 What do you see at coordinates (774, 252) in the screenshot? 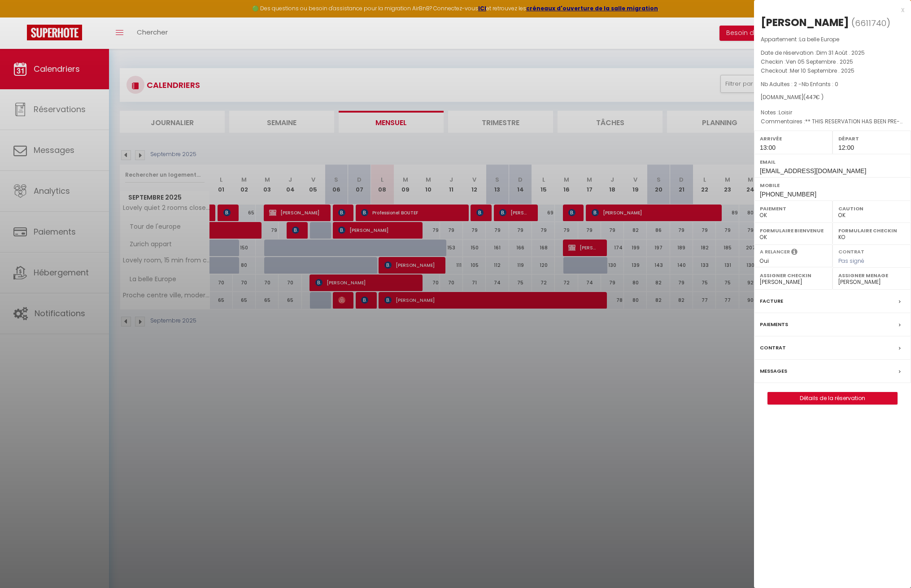
I see `label: A relancer` at bounding box center [774, 252].